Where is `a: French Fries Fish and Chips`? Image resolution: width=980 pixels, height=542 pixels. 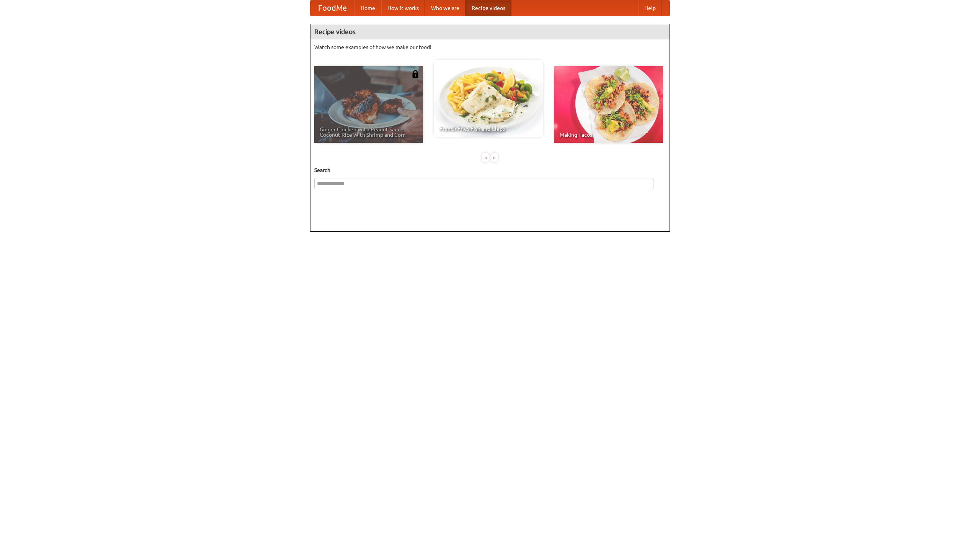
a: French Fries Fish and Chips is located at coordinates (488, 98).